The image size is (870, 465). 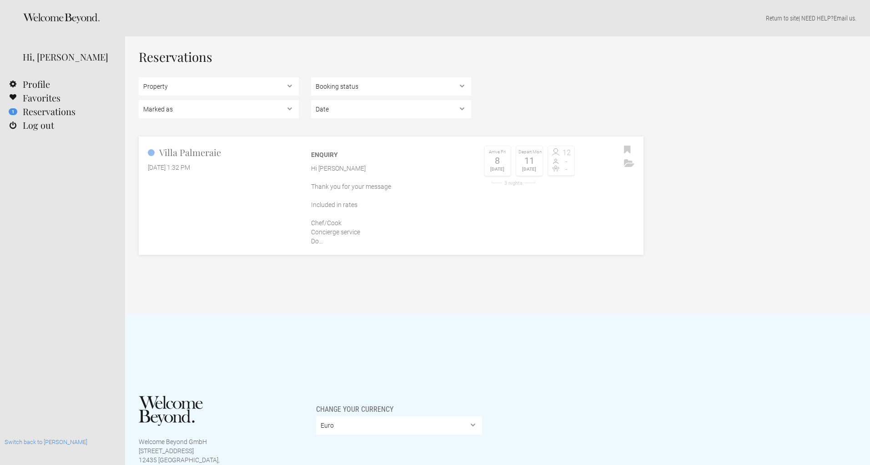 I want to click on img: Welcome Beyond, so click(x=171, y=411).